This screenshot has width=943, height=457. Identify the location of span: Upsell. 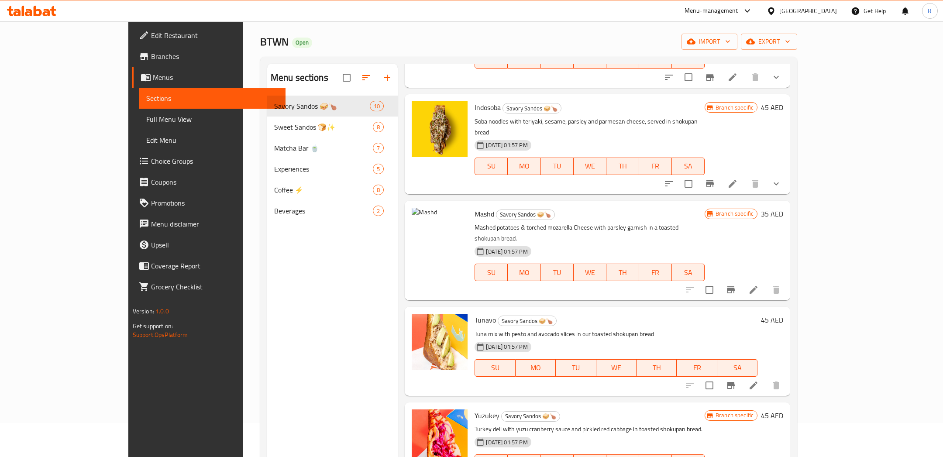
(215, 245).